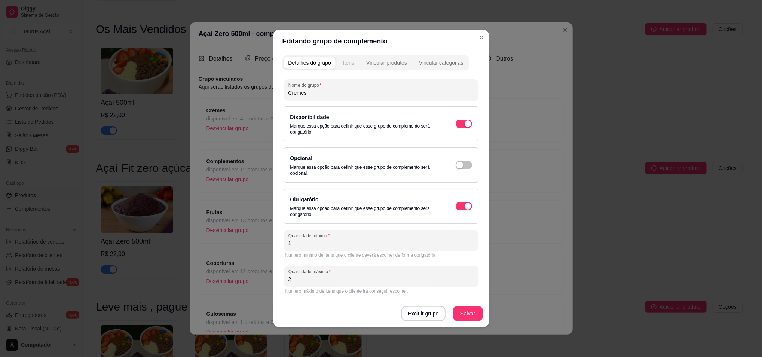 The image size is (762, 357). What do you see at coordinates (311, 271) in the screenshot?
I see `label: Quantidade máxima` at bounding box center [311, 271].